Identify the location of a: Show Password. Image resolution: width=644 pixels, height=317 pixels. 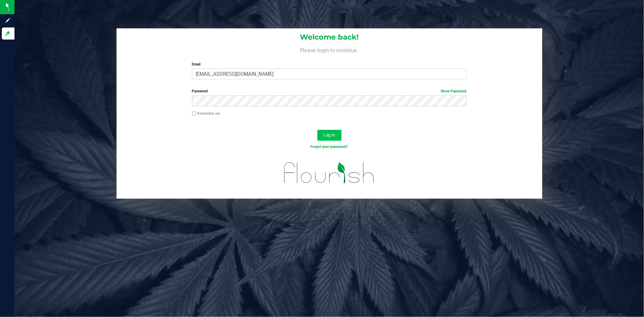
(454, 91).